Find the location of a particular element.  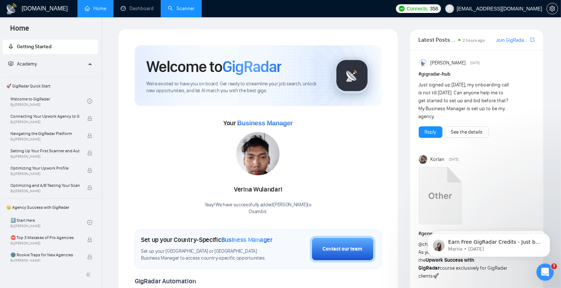

span: Connects: is located at coordinates (418, 9).